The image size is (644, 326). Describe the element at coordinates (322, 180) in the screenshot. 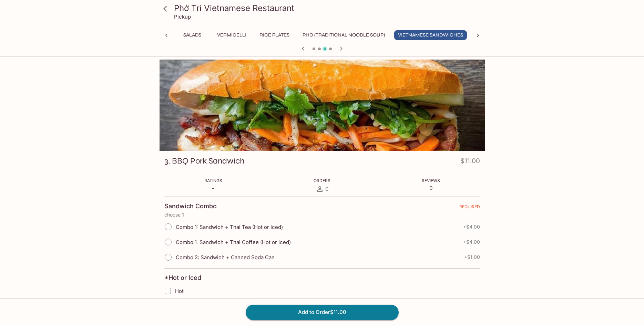

I see `span: Orders` at that location.